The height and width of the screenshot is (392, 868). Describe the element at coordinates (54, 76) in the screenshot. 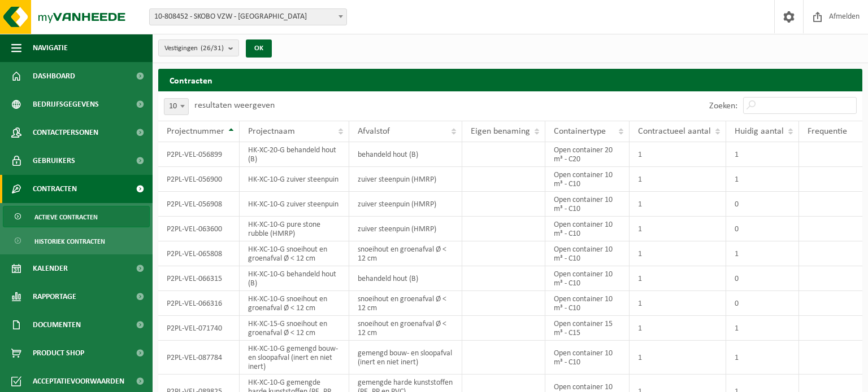

I see `span: Dashboard` at that location.